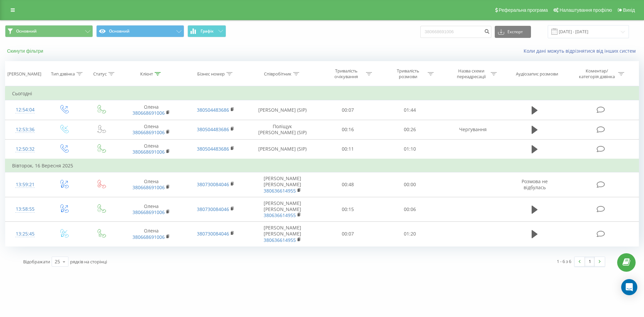 The image size is (644, 317). Describe the element at coordinates (25, 234) in the screenshot. I see `div: 13:25:45` at that location.